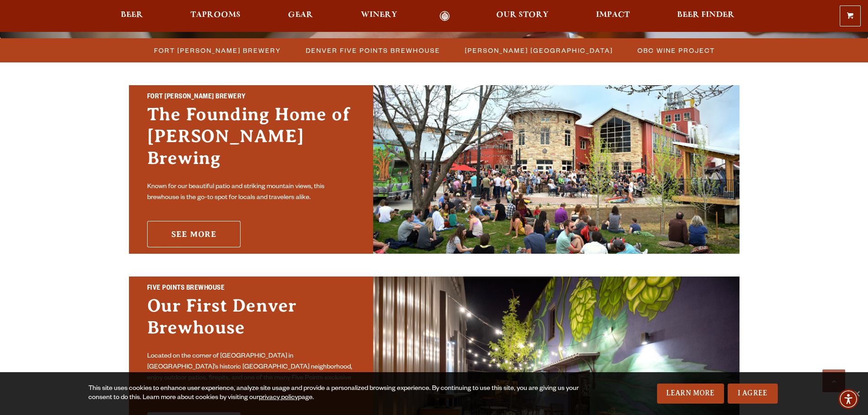 This screenshot has width=868, height=415. What do you see at coordinates (251, 321) in the screenshot?
I see `h3: Our First Denver Brewhouse` at bounding box center [251, 321].